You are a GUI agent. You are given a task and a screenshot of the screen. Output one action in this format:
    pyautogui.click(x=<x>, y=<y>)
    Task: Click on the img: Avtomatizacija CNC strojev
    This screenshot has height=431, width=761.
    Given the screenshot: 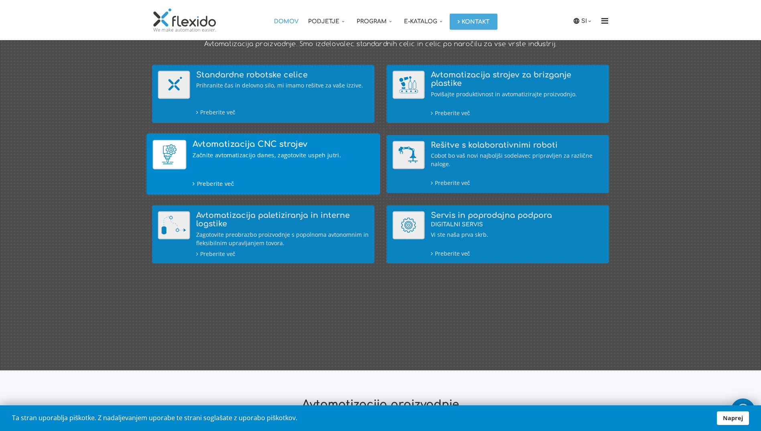 What is the action you would take?
    pyautogui.click(x=169, y=155)
    